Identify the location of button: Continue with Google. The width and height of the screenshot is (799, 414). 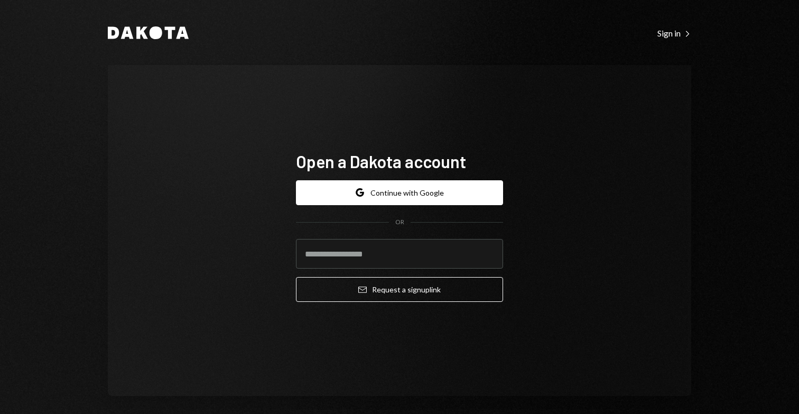
(399, 192).